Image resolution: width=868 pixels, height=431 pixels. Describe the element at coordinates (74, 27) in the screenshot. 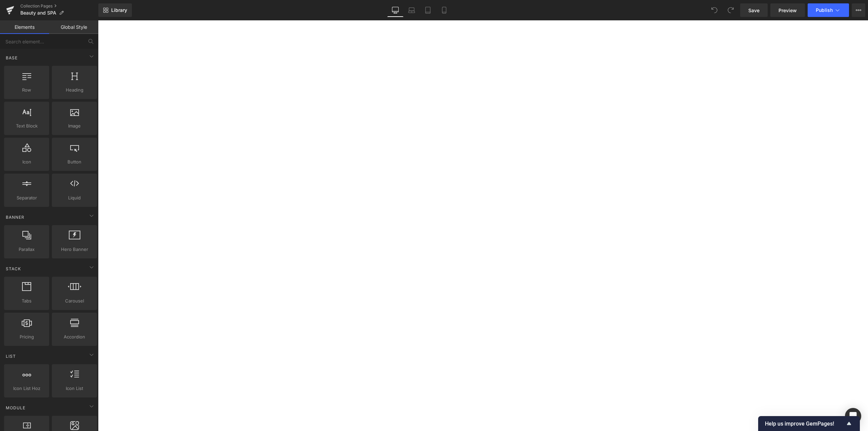

I see `a: Global Style` at that location.